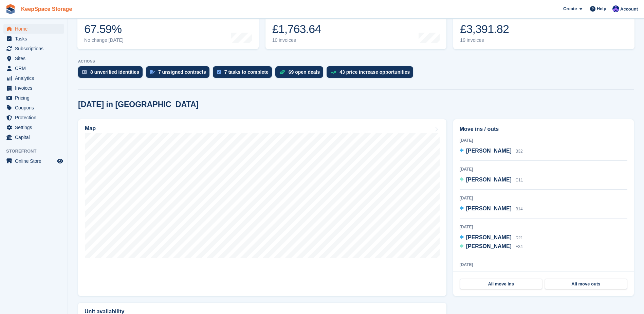  What do you see at coordinates (35, 98) in the screenshot?
I see `span: Pricing` at bounding box center [35, 98].